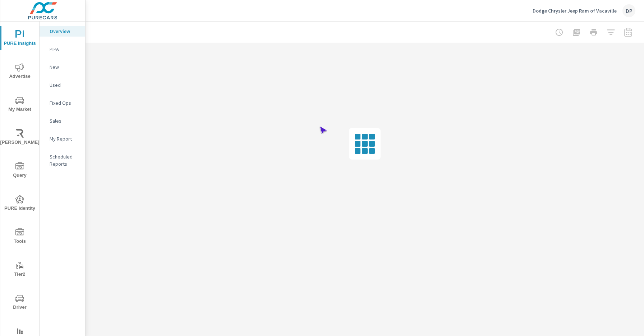 Image resolution: width=644 pixels, height=336 pixels. Describe the element at coordinates (64, 103) in the screenshot. I see `p: Fixed Ops` at that location.